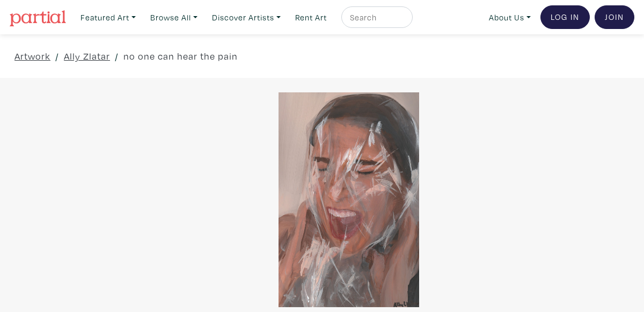 Image resolution: width=644 pixels, height=312 pixels. I want to click on a: Artwork, so click(33, 56).